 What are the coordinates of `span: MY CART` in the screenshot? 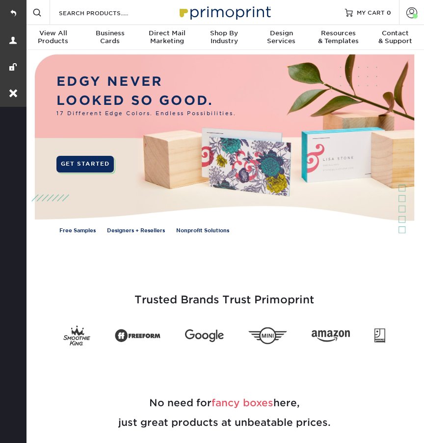 It's located at (370, 12).